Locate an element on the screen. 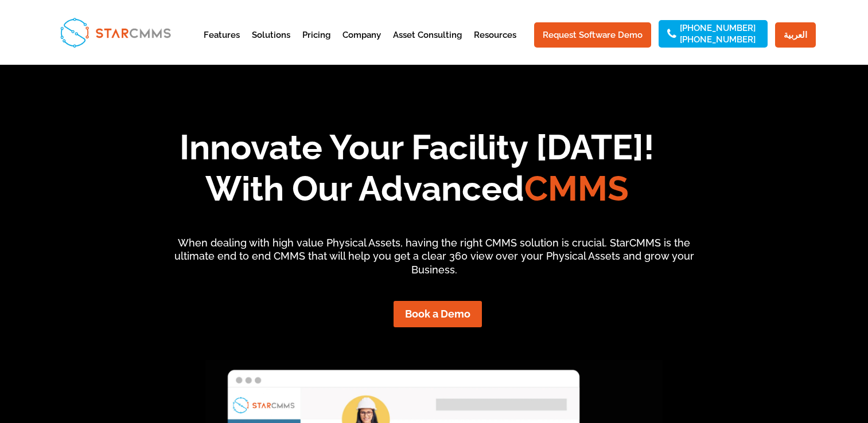 Image resolution: width=868 pixels, height=423 pixels. a: Book a Demo is located at coordinates (438, 314).